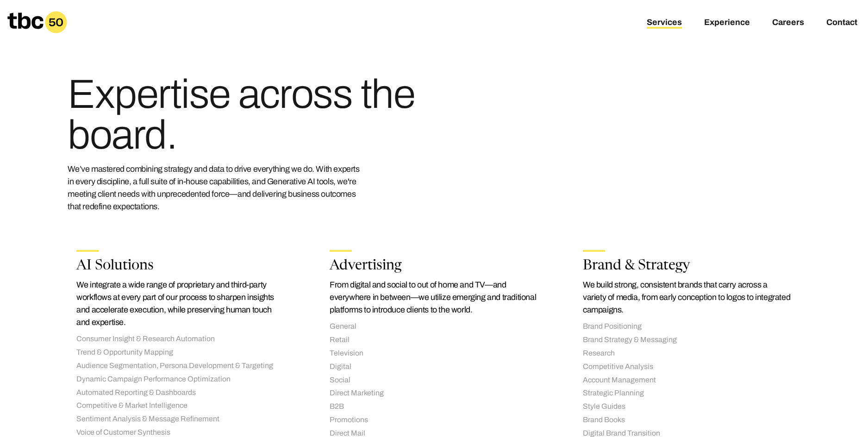 This screenshot has height=437, width=868. Describe the element at coordinates (434, 367) in the screenshot. I see `li: Digital` at that location.